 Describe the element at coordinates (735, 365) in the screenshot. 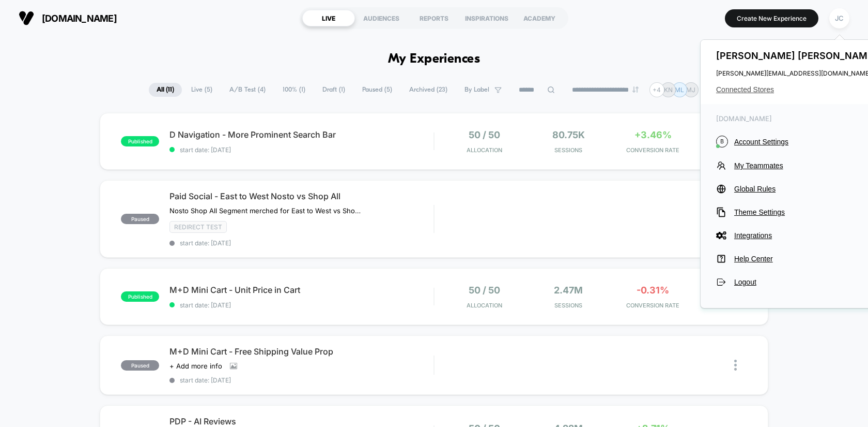

I see `img: close` at that location.